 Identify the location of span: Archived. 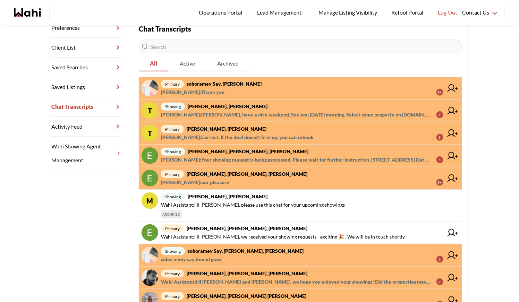
(228, 64).